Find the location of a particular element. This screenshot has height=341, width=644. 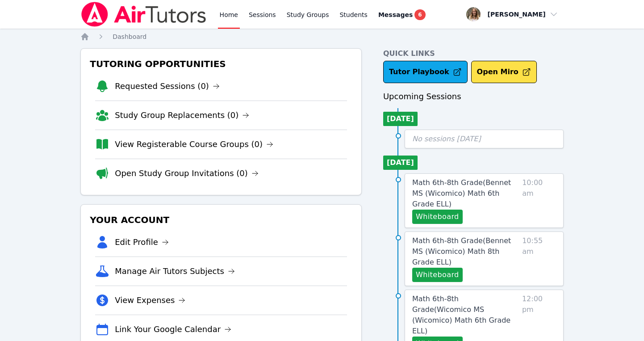

h3: Upcoming Sessions is located at coordinates (473, 96).